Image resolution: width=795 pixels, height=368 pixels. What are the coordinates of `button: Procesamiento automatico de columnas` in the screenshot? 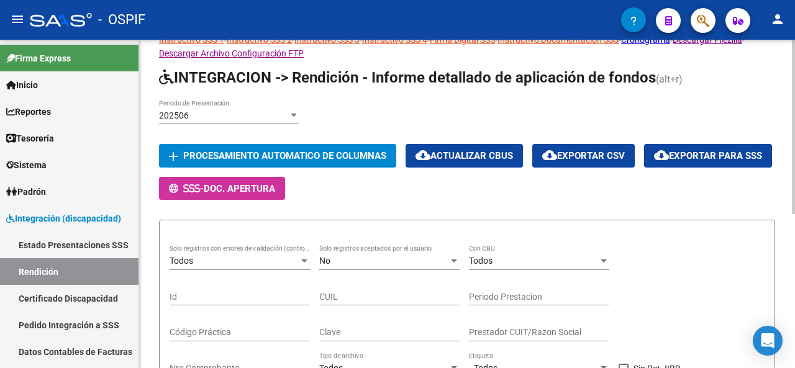 It's located at (278, 155).